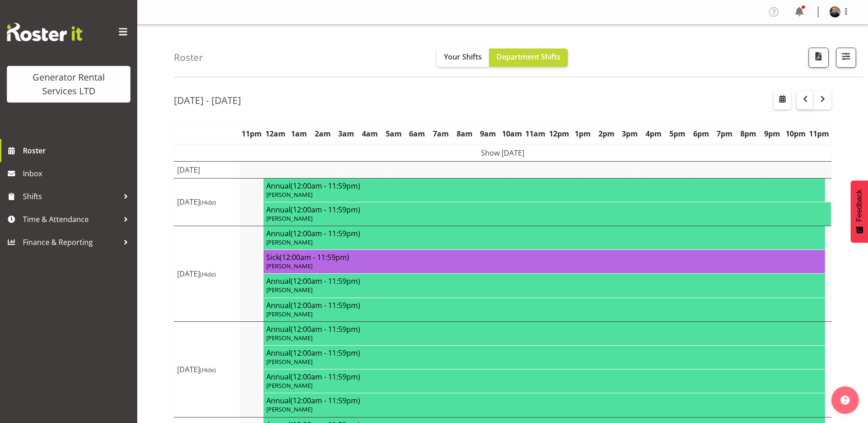 This screenshot has height=423, width=868. What do you see at coordinates (346, 134) in the screenshot?
I see `th: 3am` at bounding box center [346, 134].